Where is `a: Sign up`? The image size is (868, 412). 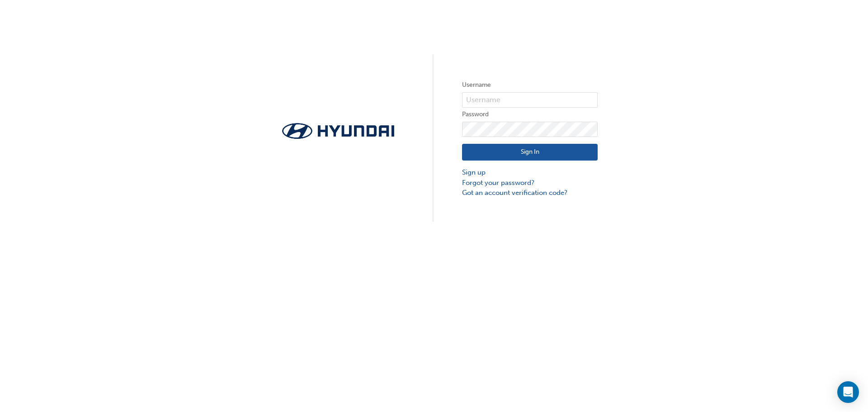 a: Sign up is located at coordinates (530, 173).